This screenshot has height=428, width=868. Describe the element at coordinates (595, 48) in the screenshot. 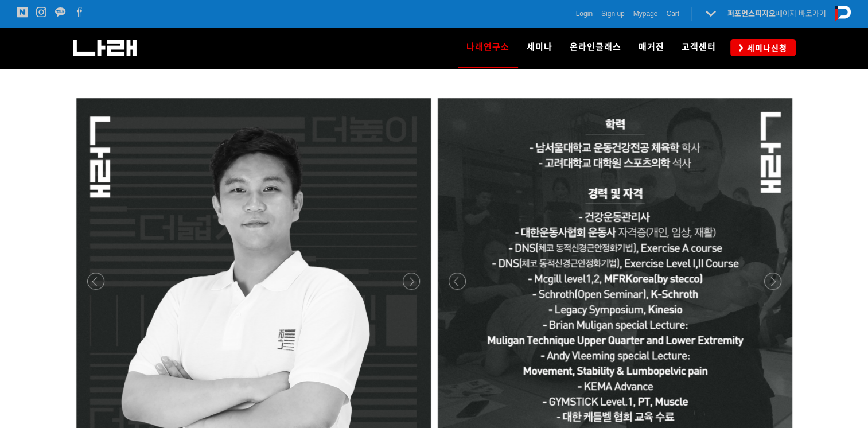

I see `a: 온라인클래스` at that location.